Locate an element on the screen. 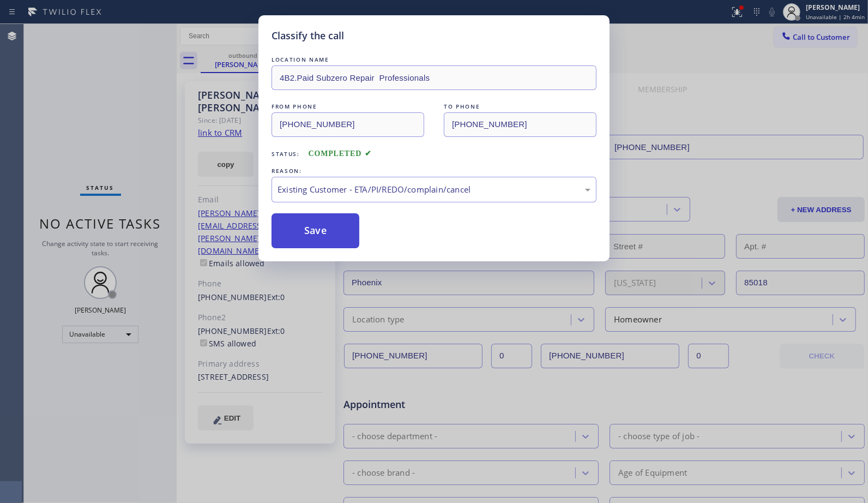 This screenshot has width=868, height=503. span: COMPLETED is located at coordinates (340, 153).